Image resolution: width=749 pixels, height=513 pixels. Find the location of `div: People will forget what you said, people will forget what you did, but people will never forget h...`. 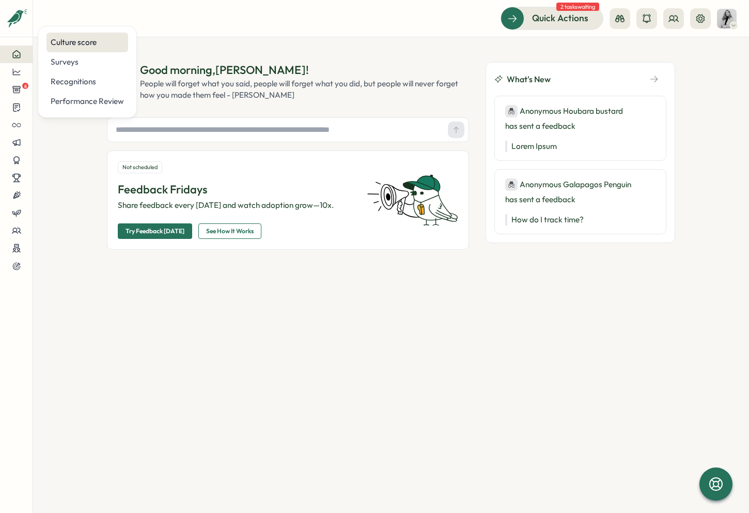

div: People will forget what you said, people will forget what you did, but people will never forget h... is located at coordinates (304, 89).